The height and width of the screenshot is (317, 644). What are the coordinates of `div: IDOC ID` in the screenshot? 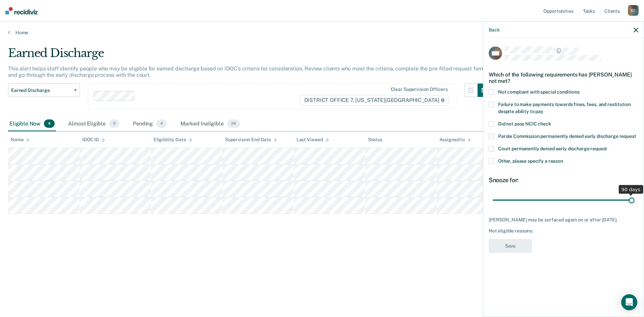 It's located at (93, 140).